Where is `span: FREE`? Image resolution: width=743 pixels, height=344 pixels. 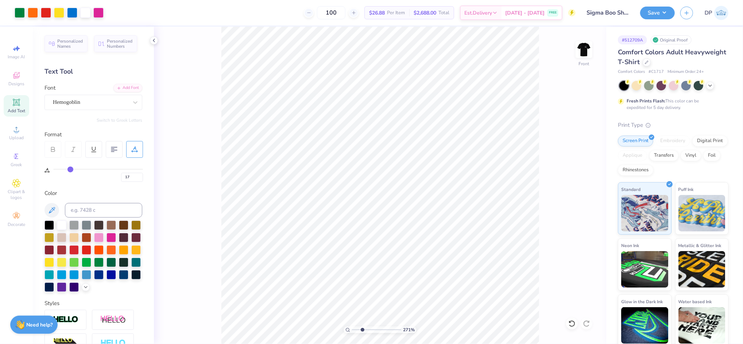 span: FREE is located at coordinates (552, 13).